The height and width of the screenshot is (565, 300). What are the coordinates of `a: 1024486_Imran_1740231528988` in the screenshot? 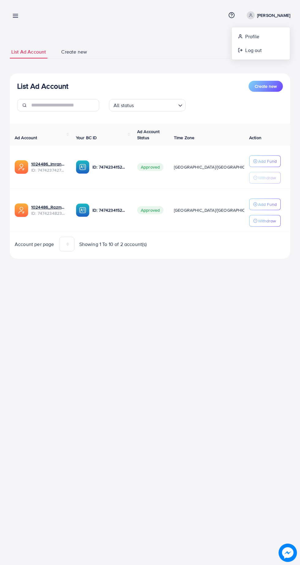 It's located at (49, 164).